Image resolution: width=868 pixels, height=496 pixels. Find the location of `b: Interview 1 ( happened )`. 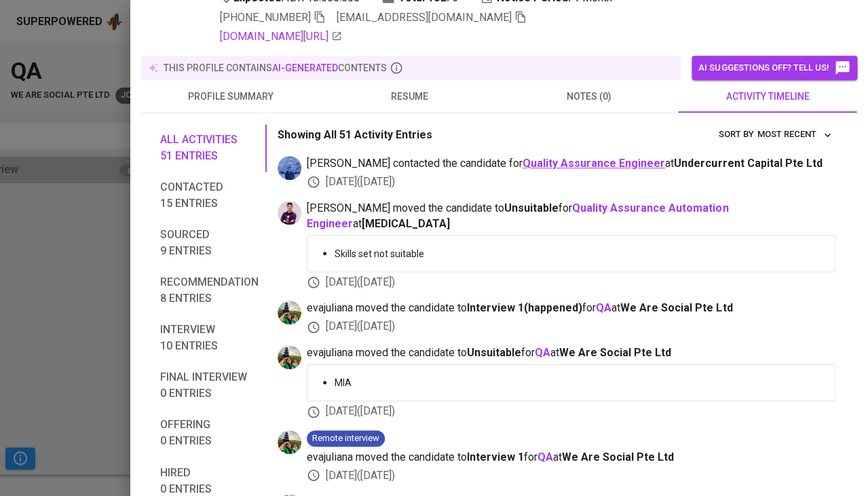

b: Interview 1 ( happened ) is located at coordinates (525, 307).